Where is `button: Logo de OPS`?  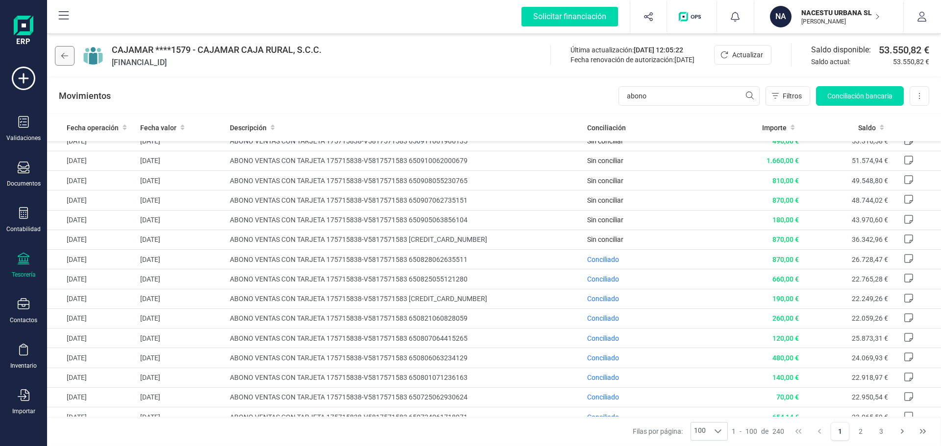
button: Logo de OPS is located at coordinates (691, 17).